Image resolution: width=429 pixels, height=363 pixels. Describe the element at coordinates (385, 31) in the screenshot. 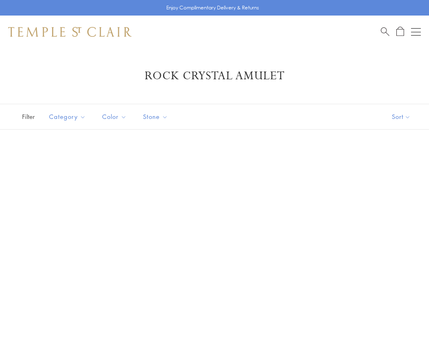

I see `a: Search` at that location.